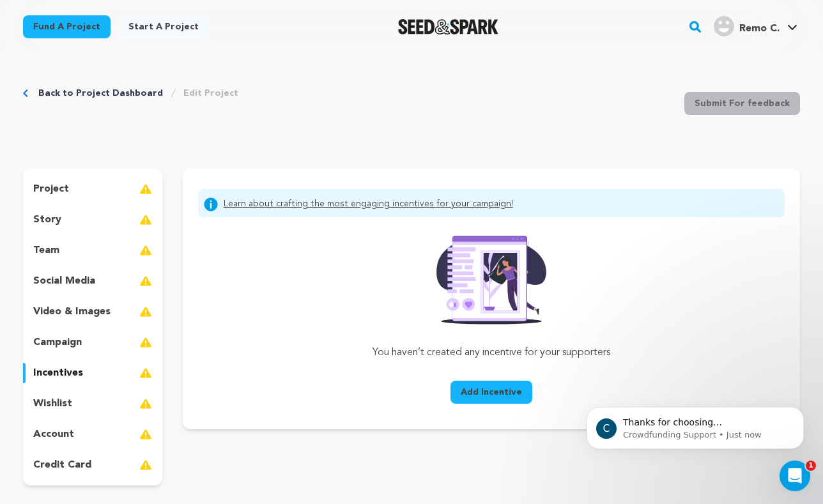 The image size is (823, 504). What do you see at coordinates (211, 93) in the screenshot?
I see `a: Edit Project` at bounding box center [211, 93].